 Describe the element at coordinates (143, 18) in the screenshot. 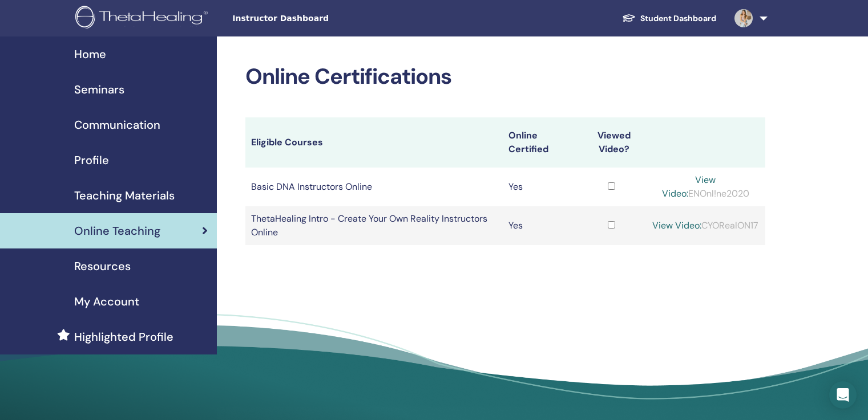

I see `img: logo.png` at that location.